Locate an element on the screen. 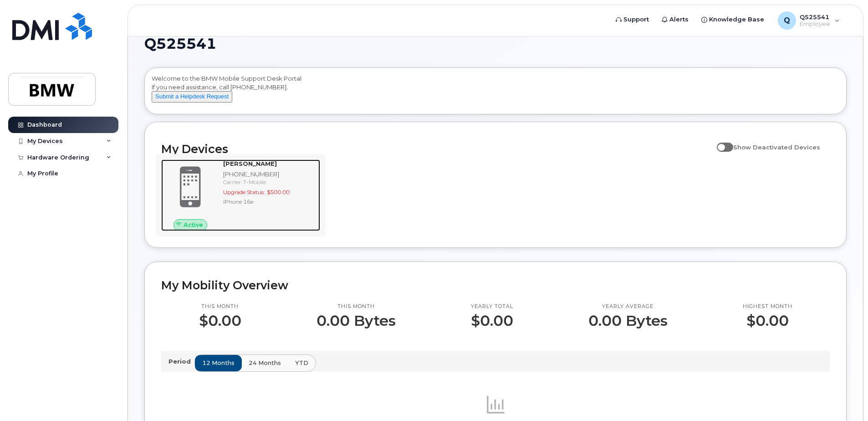 The image size is (868, 421). div: iPhone 16e is located at coordinates (270, 202).